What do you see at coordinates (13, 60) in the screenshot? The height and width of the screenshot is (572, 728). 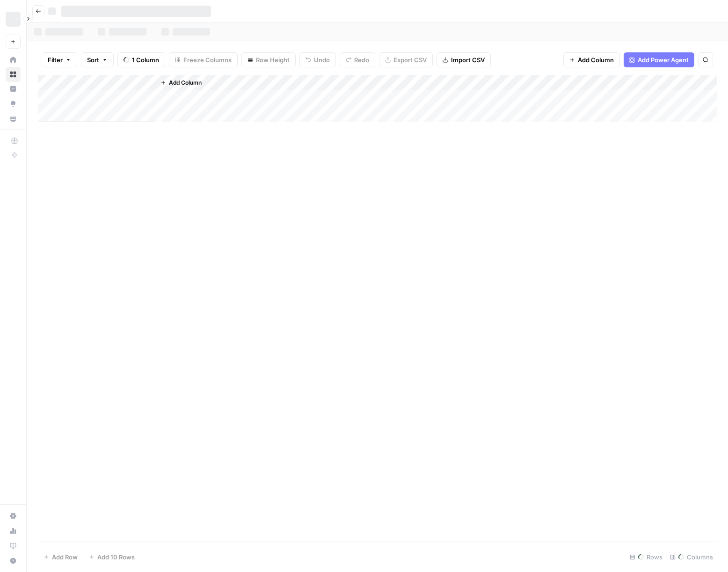 I see `a: Home` at bounding box center [13, 60].